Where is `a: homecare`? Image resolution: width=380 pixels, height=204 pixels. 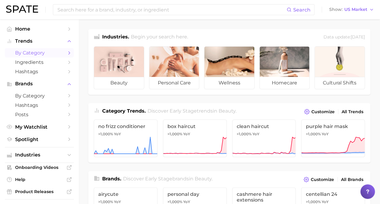
a: homecare is located at coordinates (284, 68).